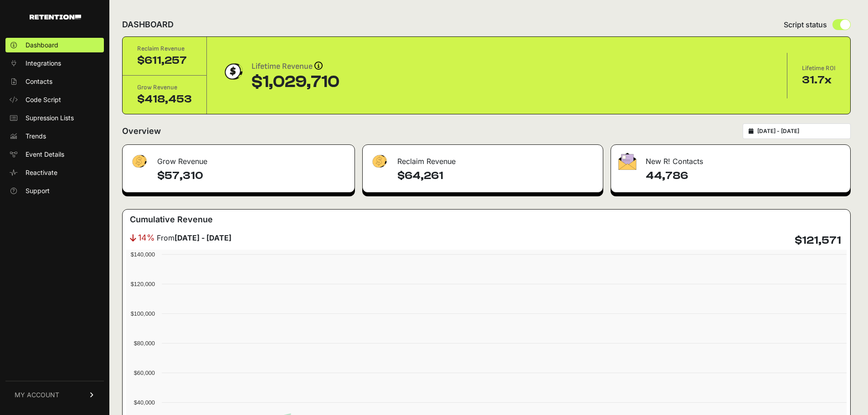 Image resolution: width=868 pixels, height=415 pixels. Describe the element at coordinates (36, 136) in the screenshot. I see `span: Trends` at that location.